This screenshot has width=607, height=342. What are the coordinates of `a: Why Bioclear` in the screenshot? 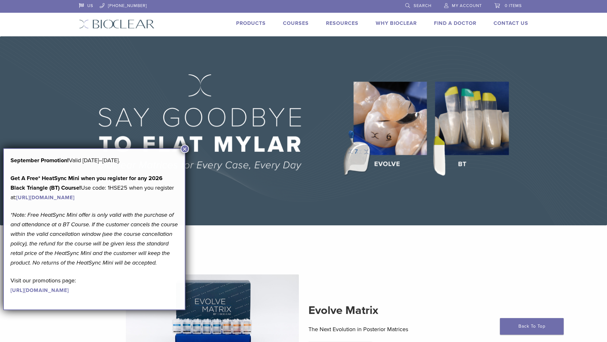 It's located at (396, 23).